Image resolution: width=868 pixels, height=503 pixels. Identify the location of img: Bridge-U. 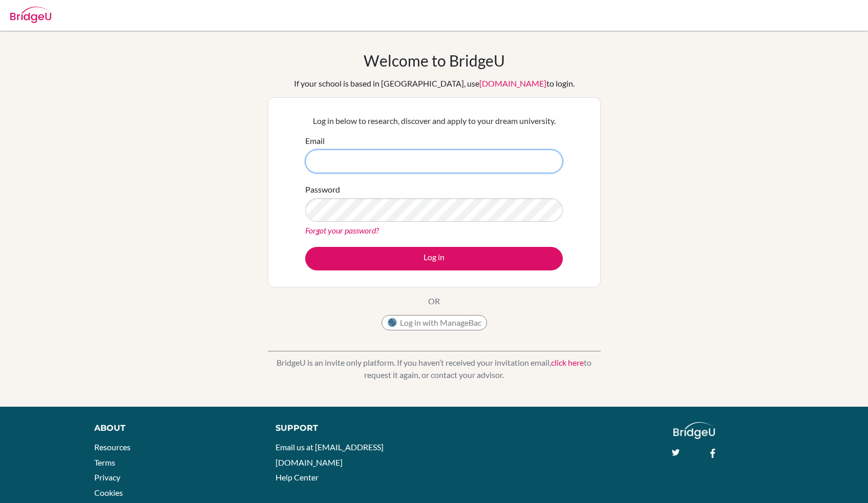
(31, 15).